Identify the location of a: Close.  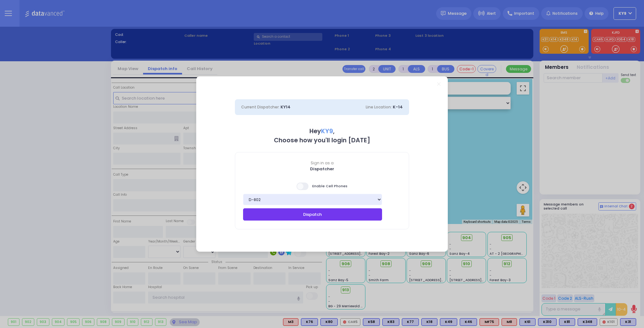
(439, 84).